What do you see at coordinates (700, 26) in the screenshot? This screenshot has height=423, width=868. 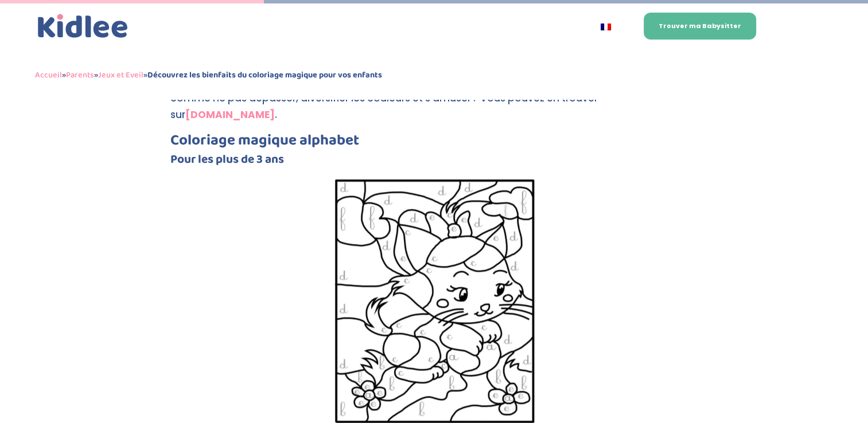 I see `a: Trouver ma Babysitter` at bounding box center [700, 26].